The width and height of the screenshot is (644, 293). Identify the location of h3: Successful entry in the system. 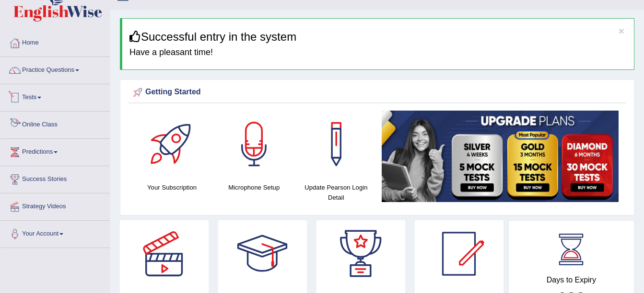
(378, 37).